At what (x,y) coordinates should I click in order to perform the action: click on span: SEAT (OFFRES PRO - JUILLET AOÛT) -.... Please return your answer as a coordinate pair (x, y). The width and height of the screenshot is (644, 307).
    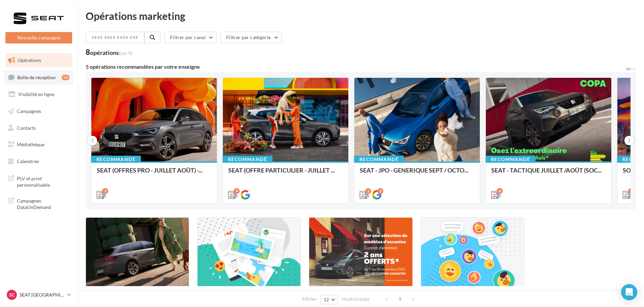
    Looking at the image, I should click on (149, 170).